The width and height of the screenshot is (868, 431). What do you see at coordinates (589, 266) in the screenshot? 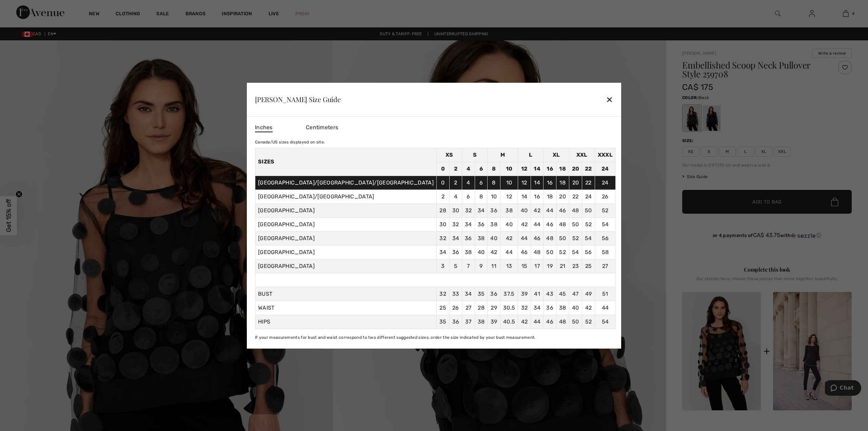
I see `td: 25` at bounding box center [589, 266].